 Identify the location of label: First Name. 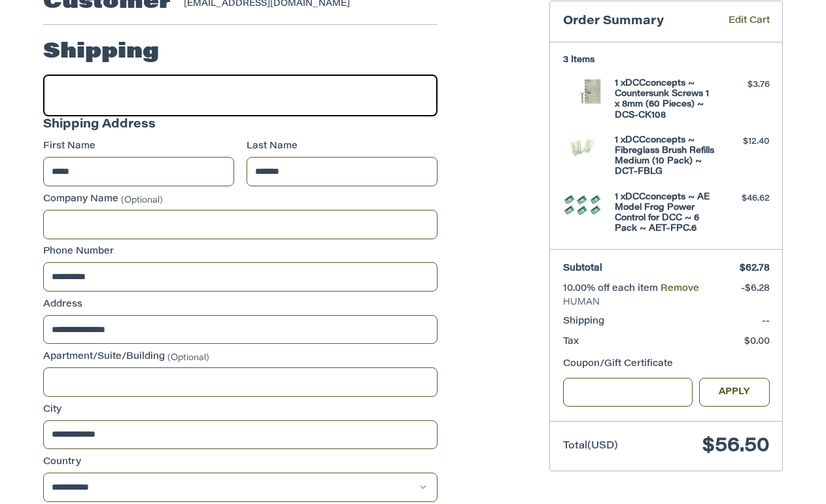
(139, 147).